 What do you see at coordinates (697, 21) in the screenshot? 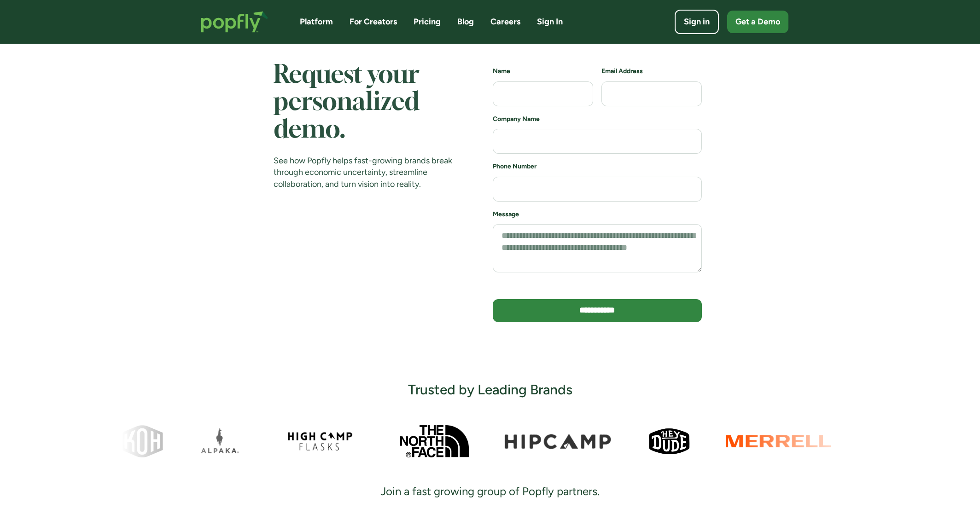
I see `div: Sign in` at bounding box center [697, 21].